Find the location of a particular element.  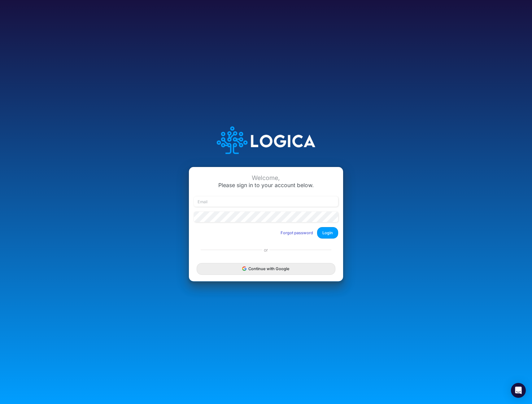

div: Welcome, is located at coordinates (266, 178).